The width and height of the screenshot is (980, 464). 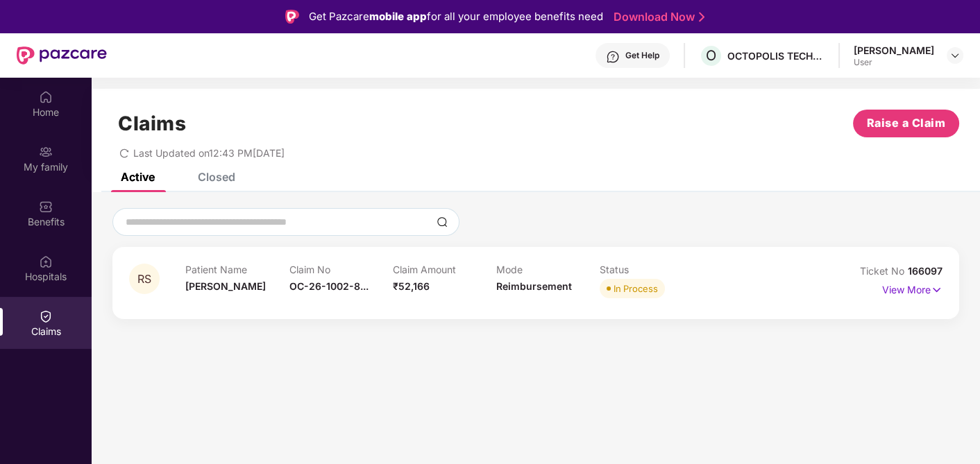 I want to click on button: Raise a Claim, so click(x=906, y=123).